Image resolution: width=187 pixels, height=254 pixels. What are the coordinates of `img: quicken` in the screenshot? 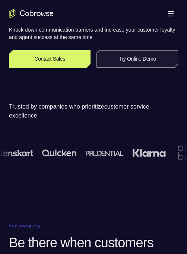 It's located at (57, 153).